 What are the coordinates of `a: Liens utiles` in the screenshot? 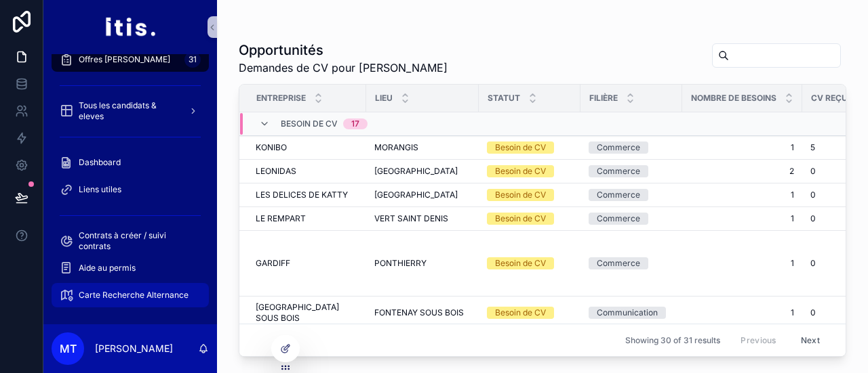 It's located at (130, 189).